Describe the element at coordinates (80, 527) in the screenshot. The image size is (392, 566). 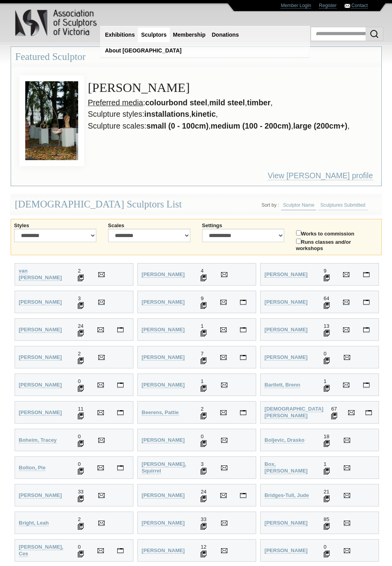
I see `img: 2 Sculptures displayed for Leah Bright` at that location.